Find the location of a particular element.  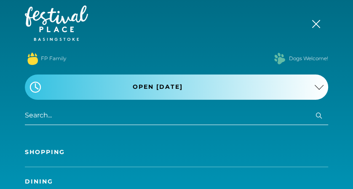

img: Festival Place Logo is located at coordinates (56, 23).